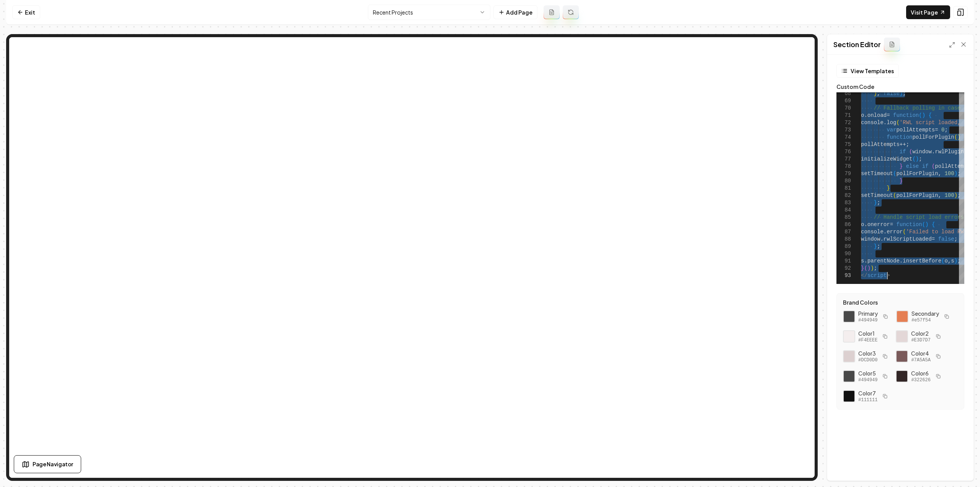  I want to click on div: Click to copy #E3D7D7, so click(902, 336).